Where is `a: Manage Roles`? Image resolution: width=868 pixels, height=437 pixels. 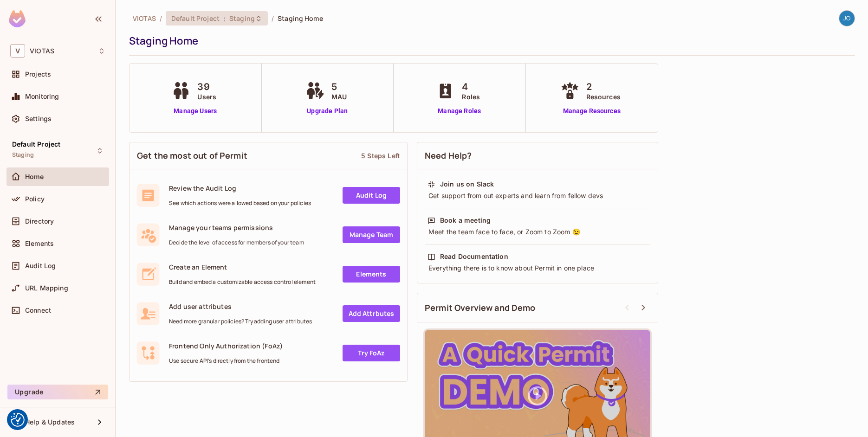
a: Manage Roles is located at coordinates (459, 111).